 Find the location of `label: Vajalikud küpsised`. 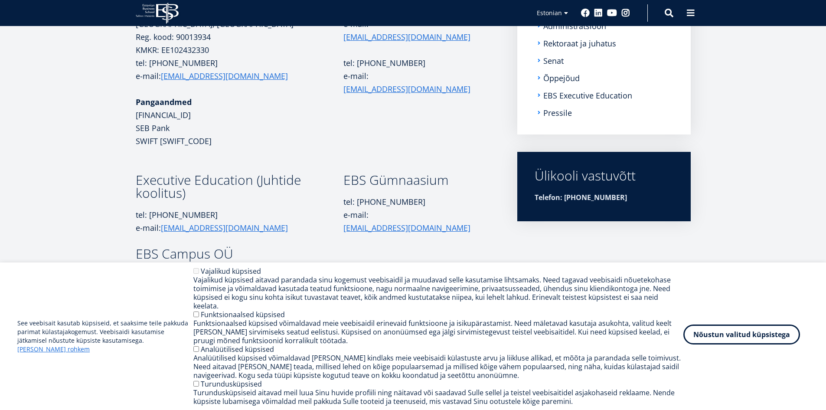

label: Vajalikud küpsised is located at coordinates (231, 271).